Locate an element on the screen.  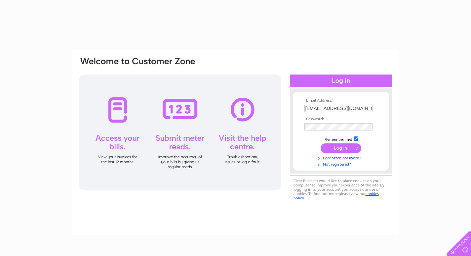
th: Email Address: is located at coordinates (341, 101).